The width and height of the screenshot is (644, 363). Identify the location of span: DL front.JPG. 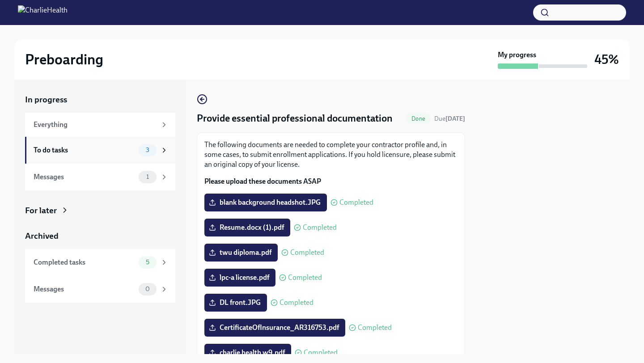
(235, 302).